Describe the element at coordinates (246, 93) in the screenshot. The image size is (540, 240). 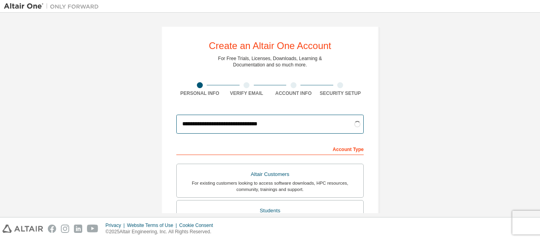
I see `div: Verify Email` at that location.